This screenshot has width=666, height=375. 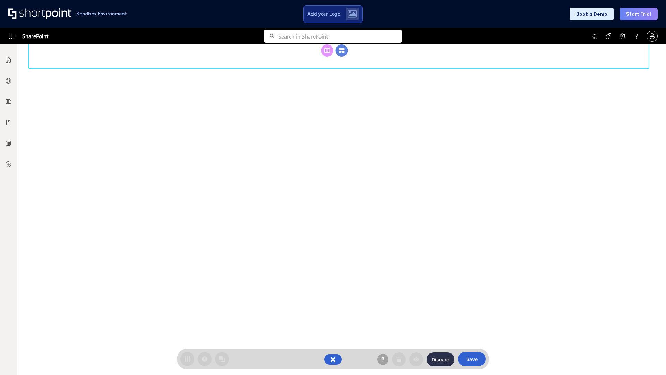 I want to click on button: Save, so click(x=472, y=359).